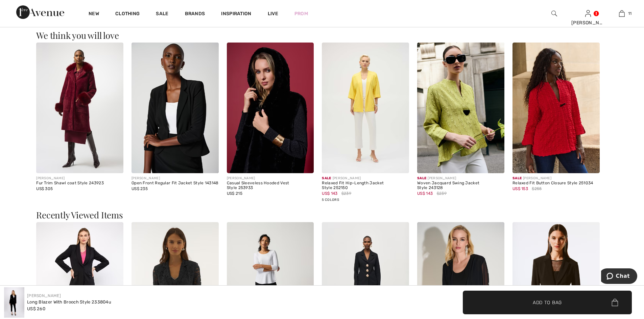 This screenshot has height=319, width=644. Describe the element at coordinates (175, 108) in the screenshot. I see `img: Open Front Regular Fit Jacket Style 143148` at that location.